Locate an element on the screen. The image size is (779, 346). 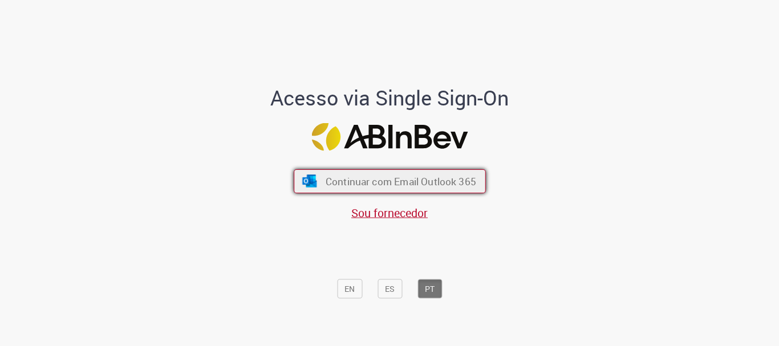
h1: Acesso via Single Sign-On is located at coordinates (389, 98).